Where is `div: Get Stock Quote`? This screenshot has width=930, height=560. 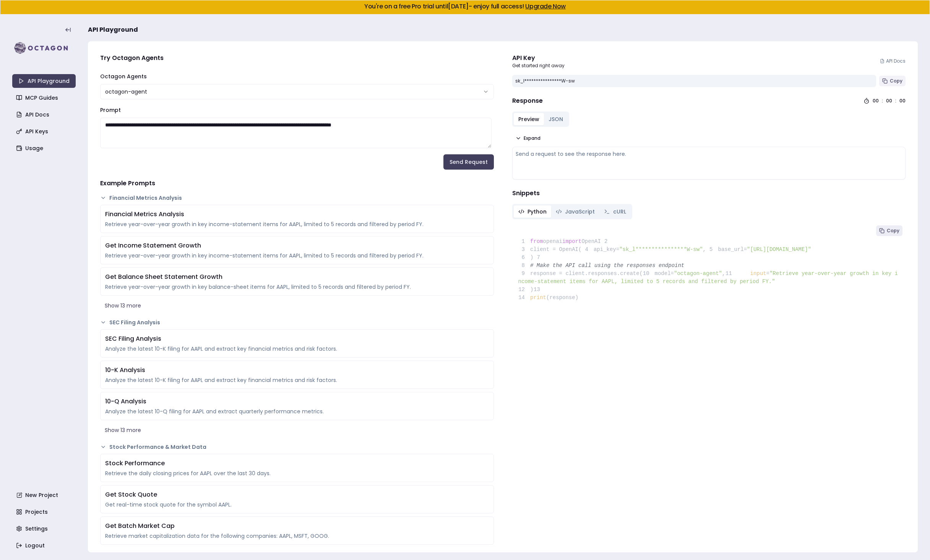 div: Get Stock Quote is located at coordinates (297, 495).